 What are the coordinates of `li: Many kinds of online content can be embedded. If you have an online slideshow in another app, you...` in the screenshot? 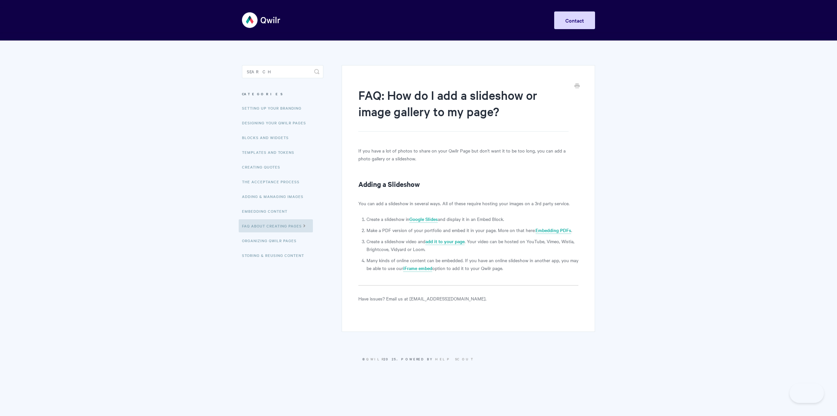 It's located at (473, 264).